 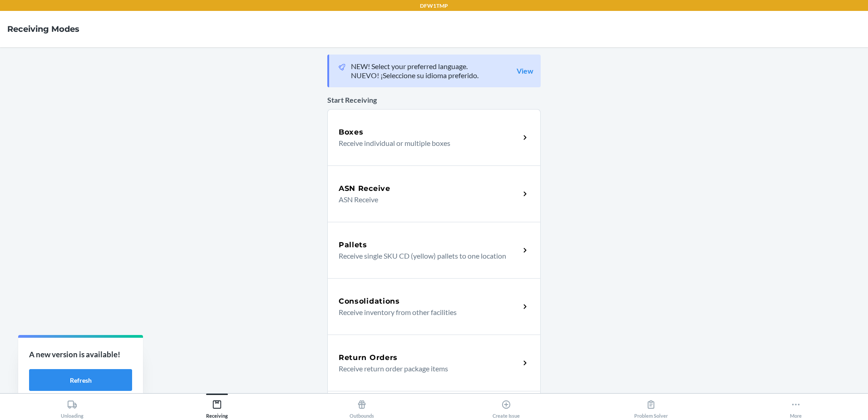 What do you see at coordinates (434, 6) in the screenshot?
I see `p: DFW1TMP` at bounding box center [434, 6].